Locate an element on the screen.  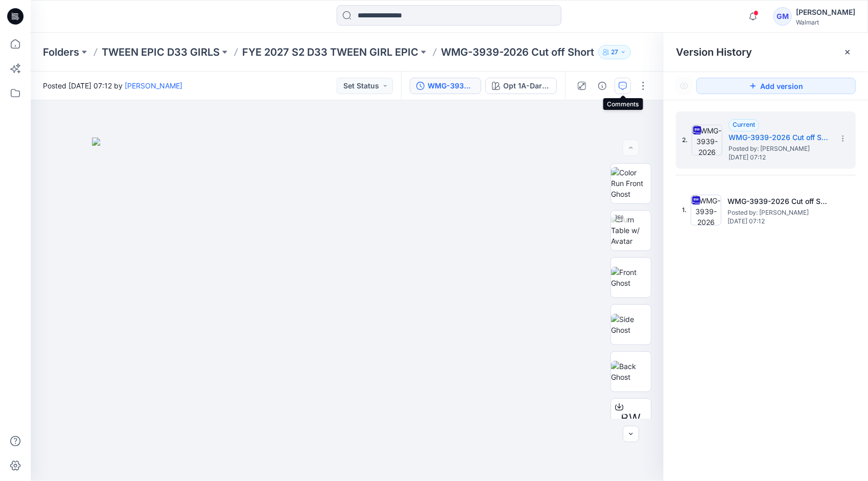
img: WMG-3939-2026 Cut off Short_Full Colorway is located at coordinates (707, 140).